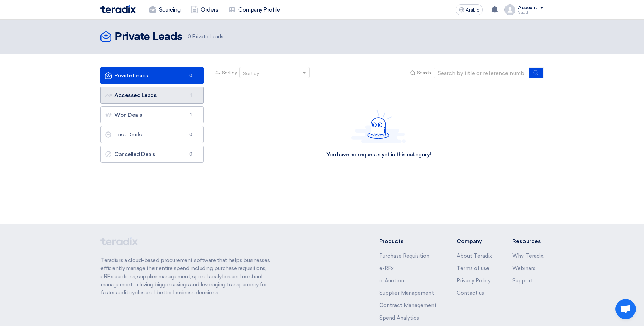  I want to click on a: Webinars, so click(524, 268).